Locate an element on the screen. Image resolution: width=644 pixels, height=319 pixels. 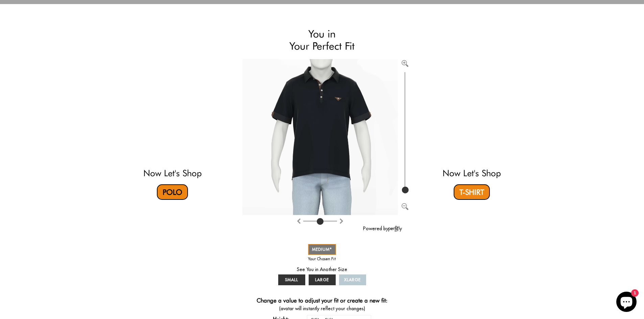
inbox-online-store-chat: Shopify online store chat is located at coordinates (626, 303).